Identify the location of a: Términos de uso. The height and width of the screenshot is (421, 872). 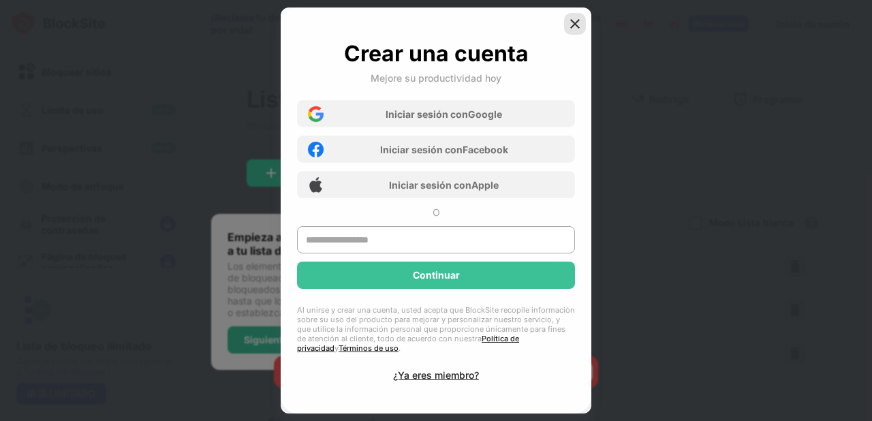
(368, 348).